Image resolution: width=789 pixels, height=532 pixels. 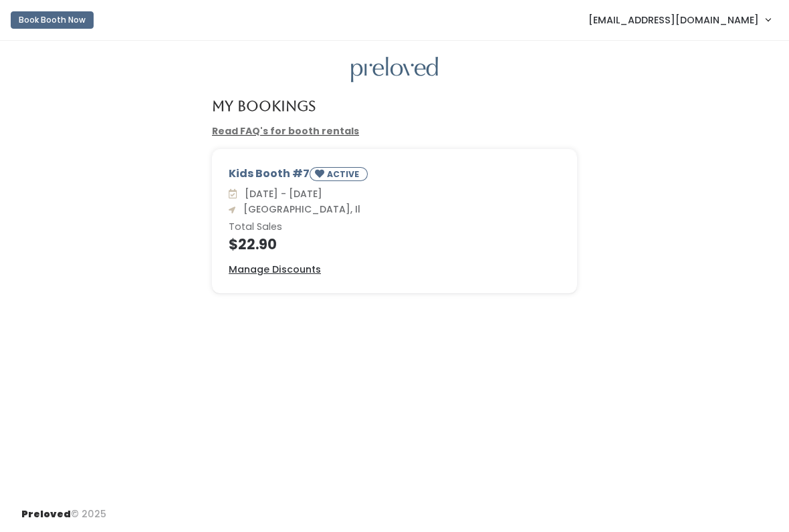 What do you see at coordinates (394, 176) in the screenshot?
I see `div: Kids Booth #7` at bounding box center [394, 176].